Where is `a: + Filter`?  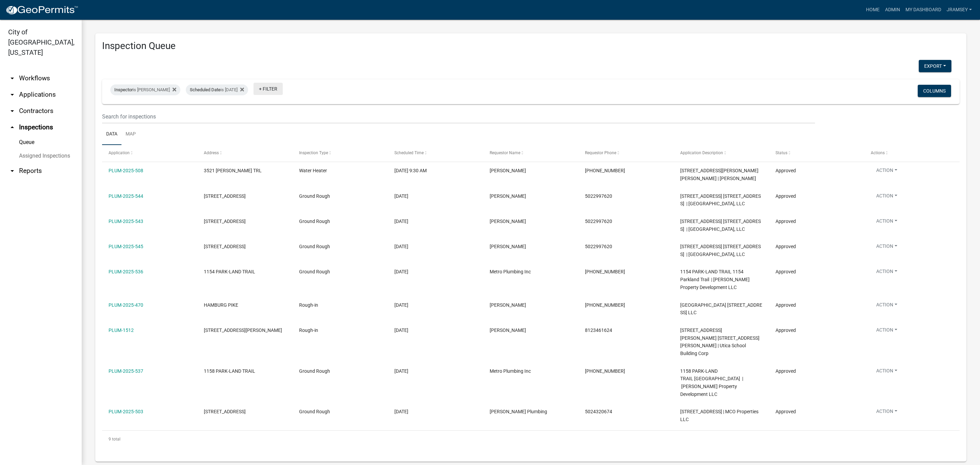 a: + Filter is located at coordinates (268, 89).